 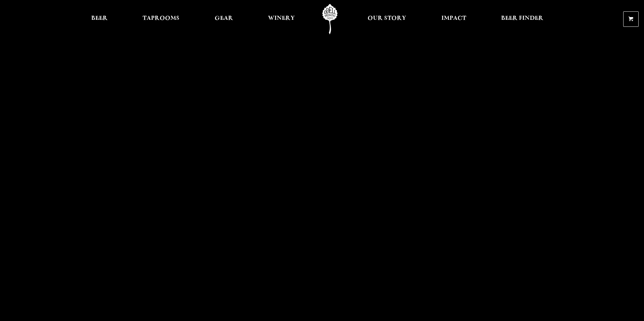 I want to click on span: Gear, so click(x=224, y=18).